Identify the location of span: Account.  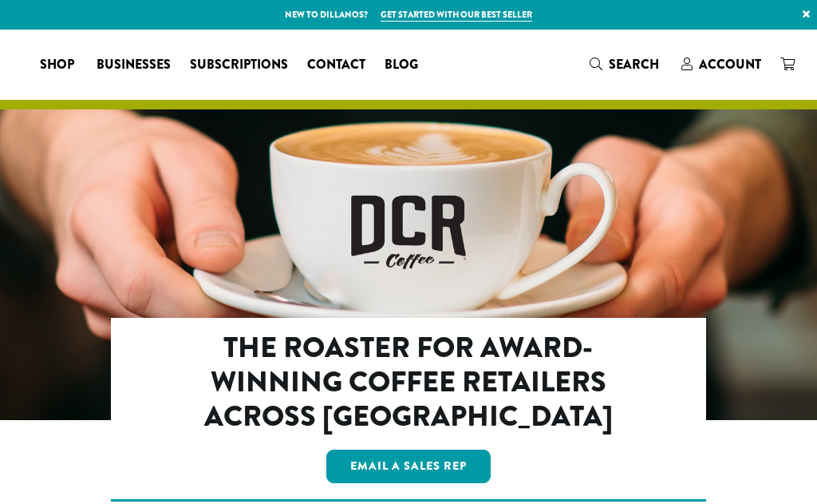
(730, 64).